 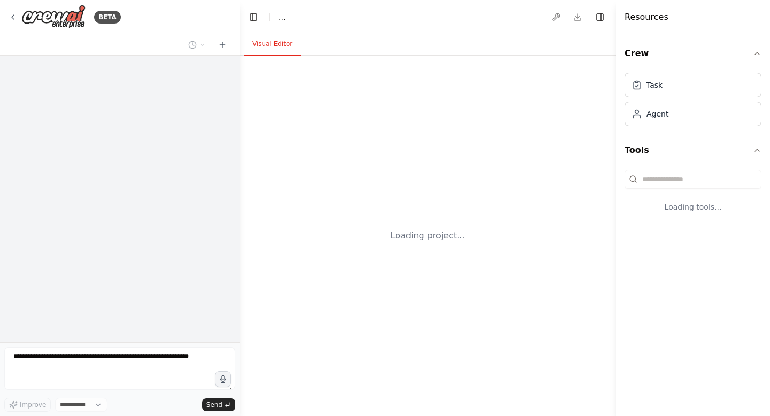 I want to click on span: Improve, so click(x=33, y=405).